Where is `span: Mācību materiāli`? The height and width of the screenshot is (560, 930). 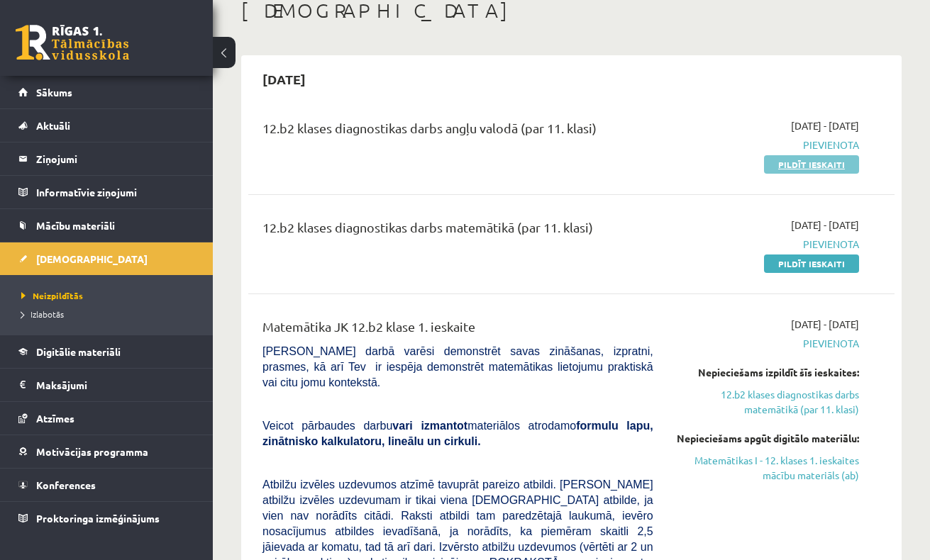 span: Mācību materiāli is located at coordinates (75, 225).